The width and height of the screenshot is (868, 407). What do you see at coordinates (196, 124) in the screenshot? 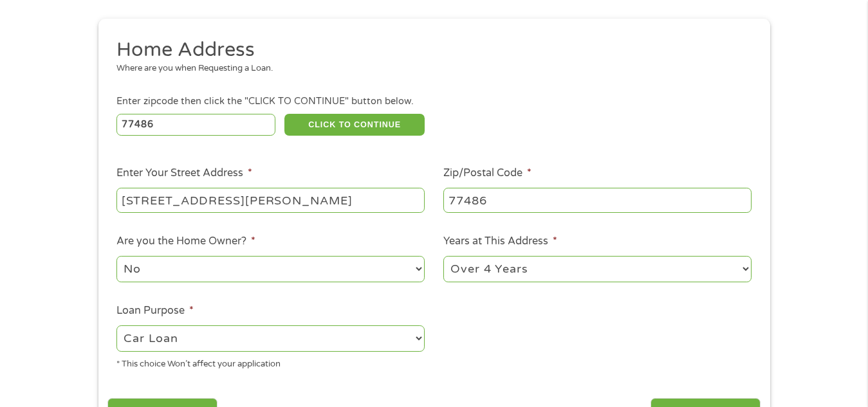
I see `input: Enter Zipcode (e.g 01510)` at bounding box center [196, 124].